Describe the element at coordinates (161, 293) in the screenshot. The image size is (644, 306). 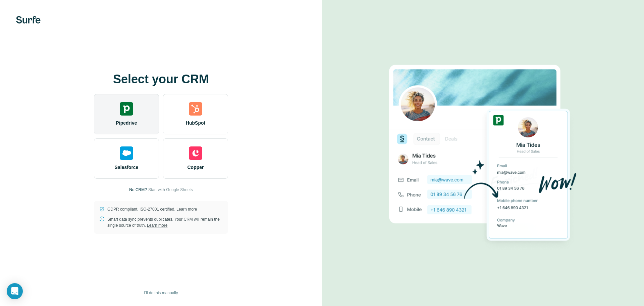
I see `button: I’ll do this manually` at that location.